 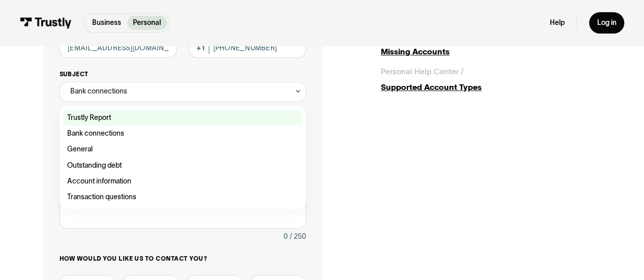 I want to click on label: Subject, so click(x=183, y=74).